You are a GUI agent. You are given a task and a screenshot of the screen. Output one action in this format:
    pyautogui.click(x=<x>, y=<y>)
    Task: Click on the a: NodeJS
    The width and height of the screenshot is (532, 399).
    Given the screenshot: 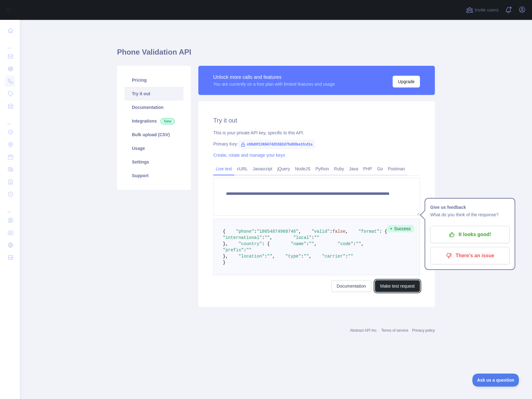 What is the action you would take?
    pyautogui.click(x=303, y=169)
    